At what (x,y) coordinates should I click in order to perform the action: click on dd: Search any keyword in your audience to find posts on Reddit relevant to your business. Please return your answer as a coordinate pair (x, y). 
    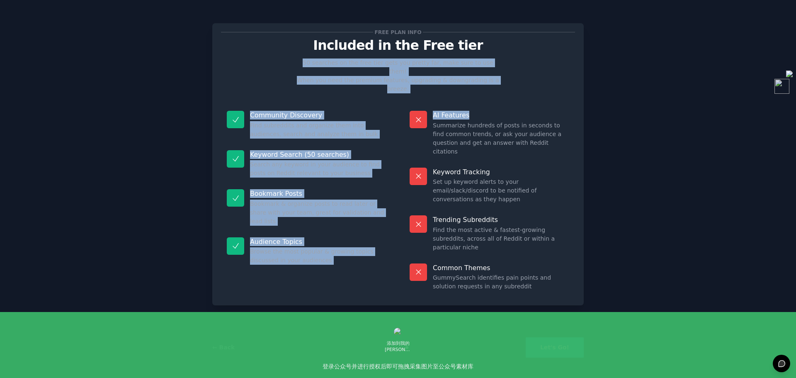
    Looking at the image, I should click on (318, 169).